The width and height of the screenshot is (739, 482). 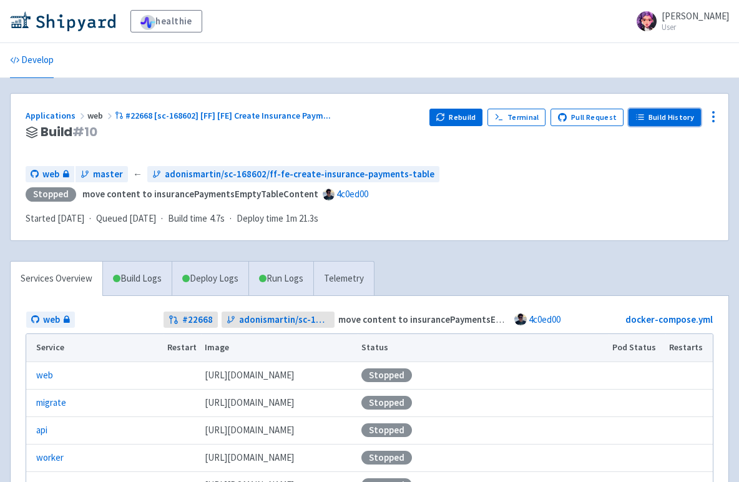 What do you see at coordinates (483, 348) in the screenshot?
I see `th: Status` at bounding box center [483, 348].